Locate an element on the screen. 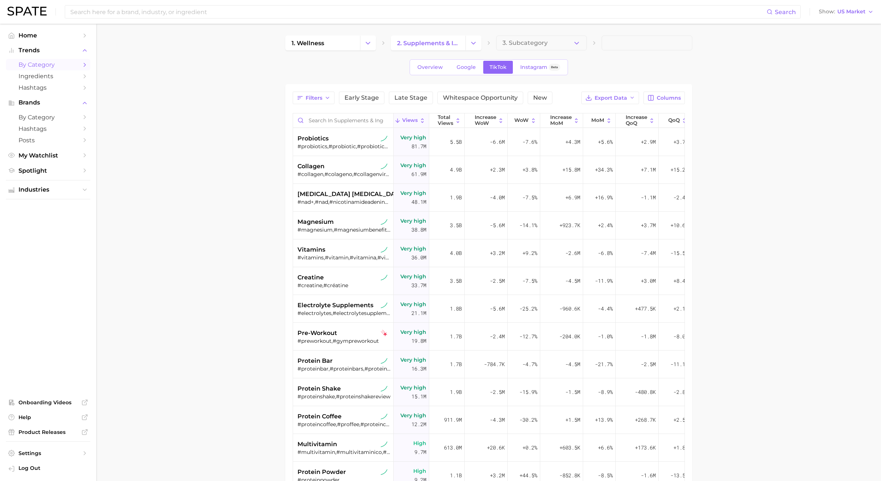 This screenshot has height=481, width=881. span: 1.8b is located at coordinates (456, 308).